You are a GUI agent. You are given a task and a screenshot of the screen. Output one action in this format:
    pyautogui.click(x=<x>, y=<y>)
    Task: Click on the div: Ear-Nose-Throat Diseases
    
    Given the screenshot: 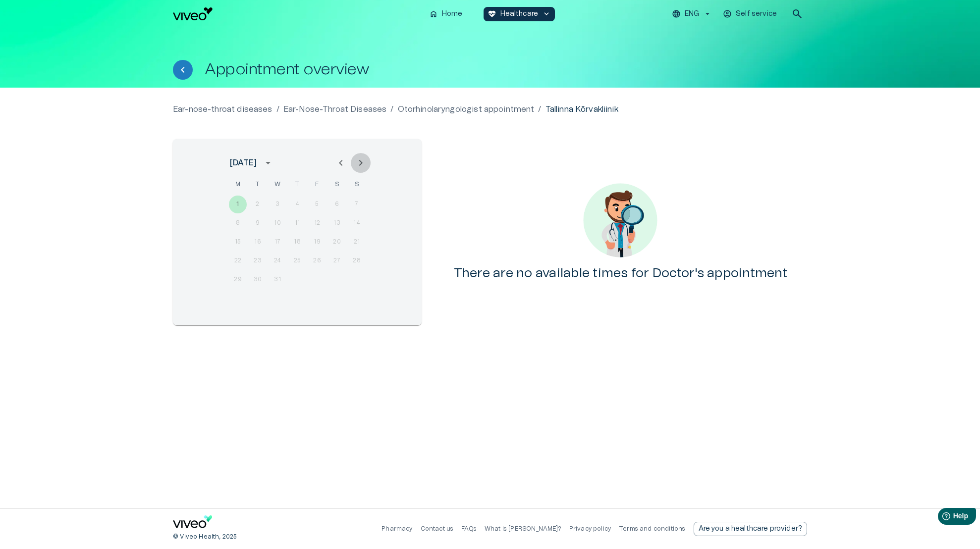 What is the action you would take?
    pyautogui.click(x=335, y=109)
    